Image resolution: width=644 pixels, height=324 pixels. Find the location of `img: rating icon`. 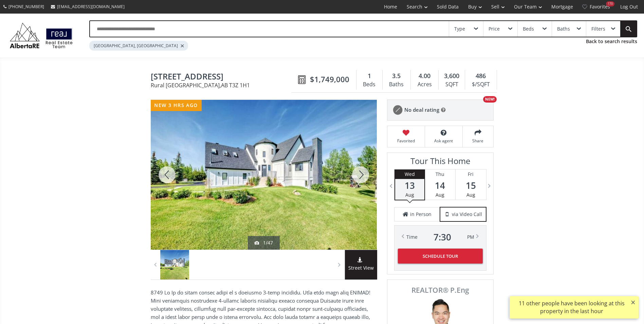

img: rating icon is located at coordinates (398, 110).